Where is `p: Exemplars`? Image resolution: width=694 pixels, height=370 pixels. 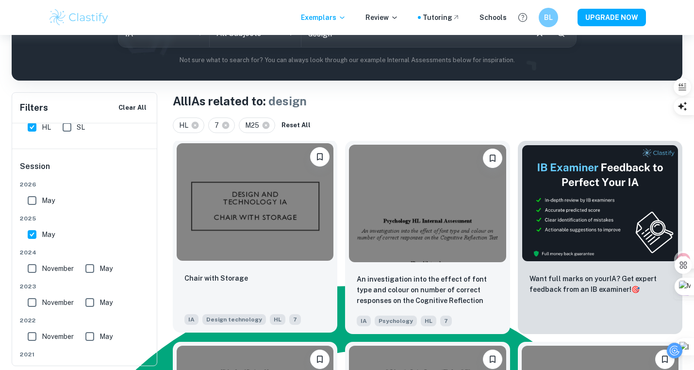 p: Exemplars is located at coordinates (323, 17).